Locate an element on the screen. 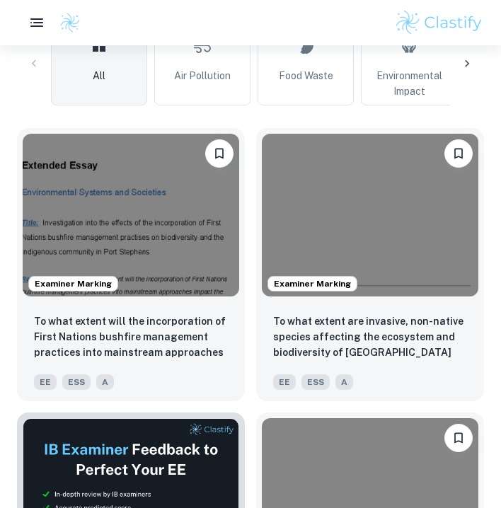 The image size is (501, 508). span: Air Pollution is located at coordinates (202, 76).